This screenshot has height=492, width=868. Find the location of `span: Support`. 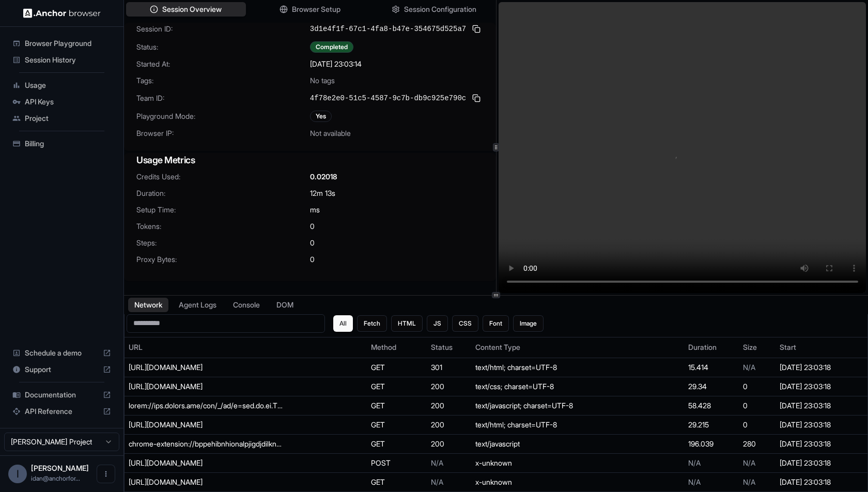

span: Support is located at coordinates (61, 369).